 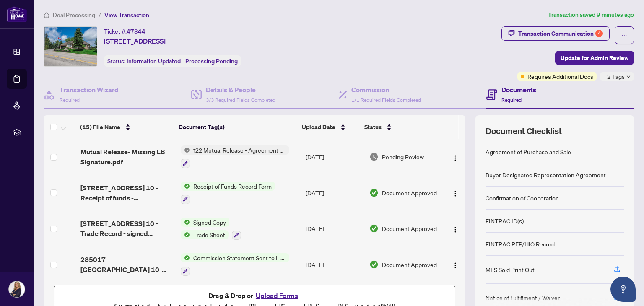 I want to click on button: Open asap, so click(x=623, y=289).